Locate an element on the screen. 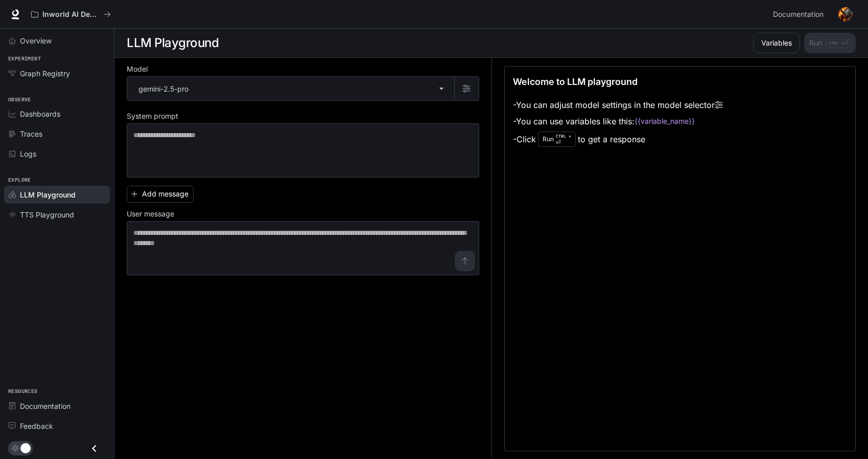  a: Logs is located at coordinates (57, 153).